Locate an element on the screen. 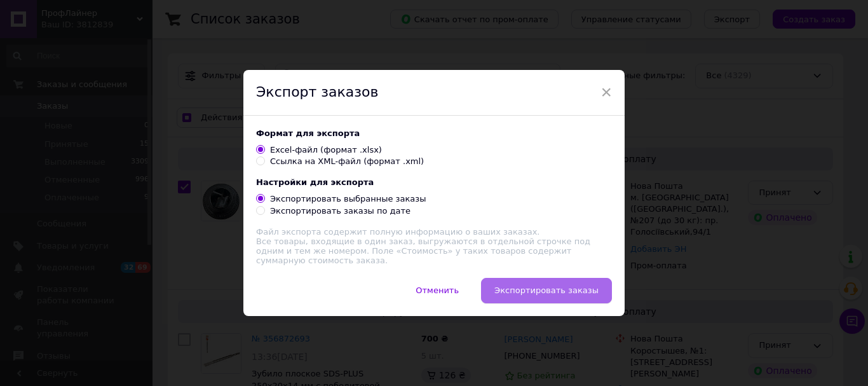 The height and width of the screenshot is (386, 868). div: Формат для экспорта is located at coordinates (434, 132).